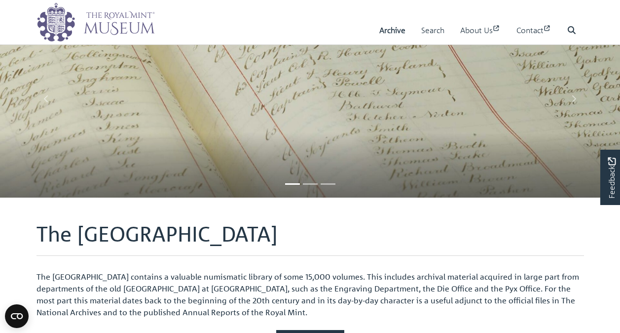 Image resolution: width=620 pixels, height=333 pixels. Describe the element at coordinates (481, 30) in the screenshot. I see `a: About Us` at that location.